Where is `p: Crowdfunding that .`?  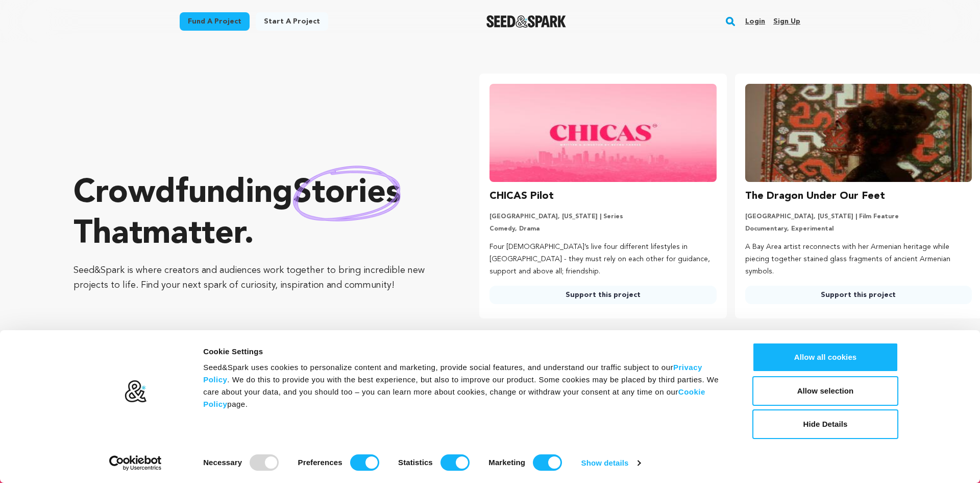 p: Crowdfunding that . is located at coordinates (256, 214).